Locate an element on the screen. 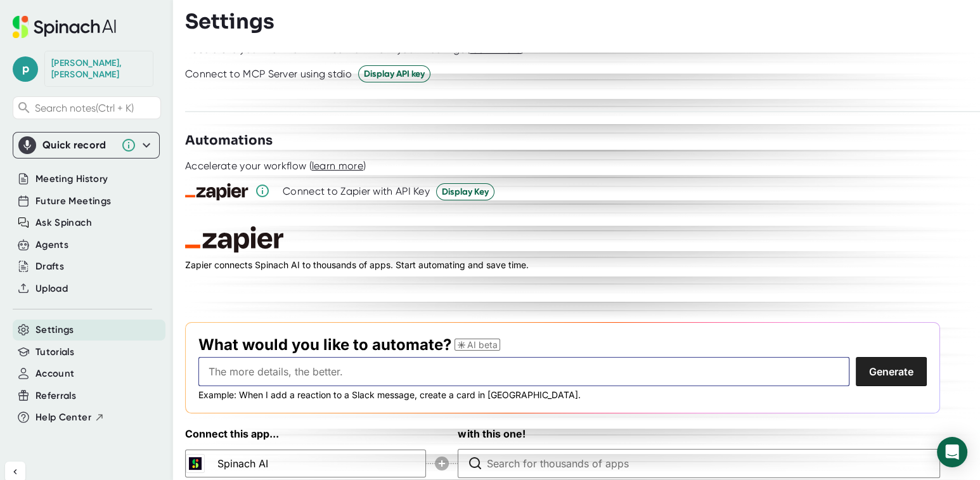  span: Settings is located at coordinates (54, 330).